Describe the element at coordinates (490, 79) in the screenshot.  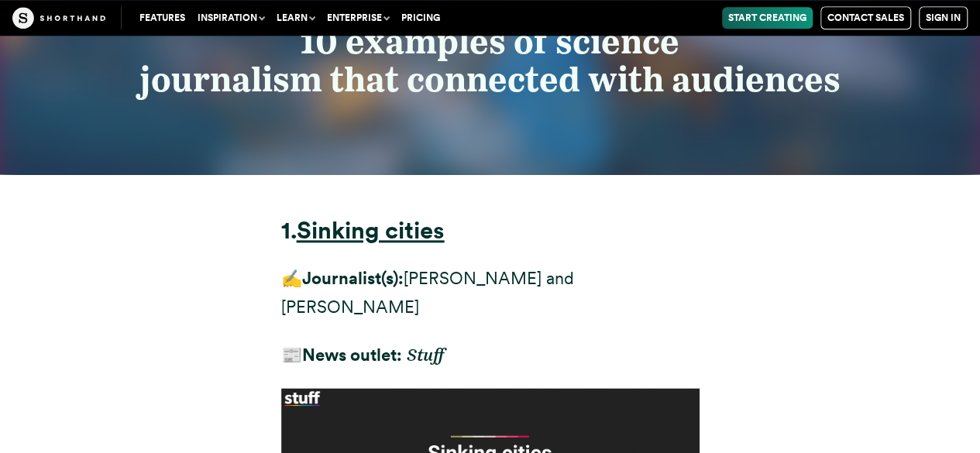
I see `strong: journalism that connected with audiences` at that location.